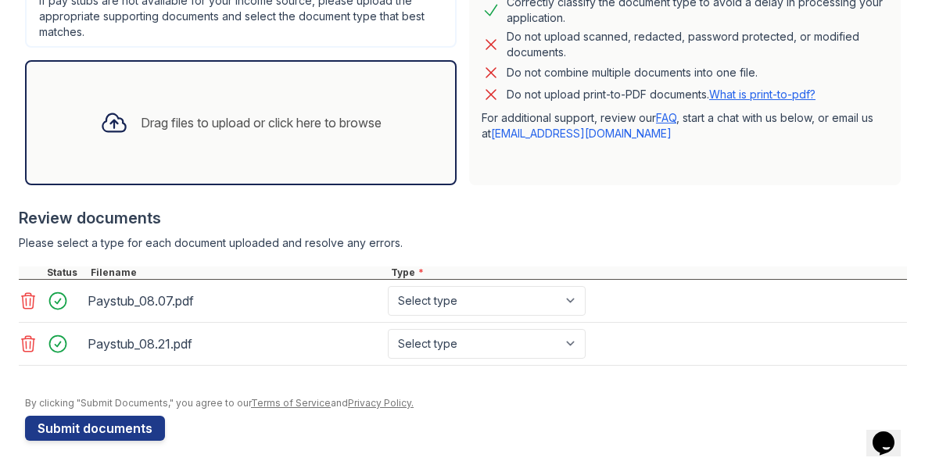  What do you see at coordinates (235, 301) in the screenshot?
I see `div: Paystub_08.07.pdf` at bounding box center [235, 301].